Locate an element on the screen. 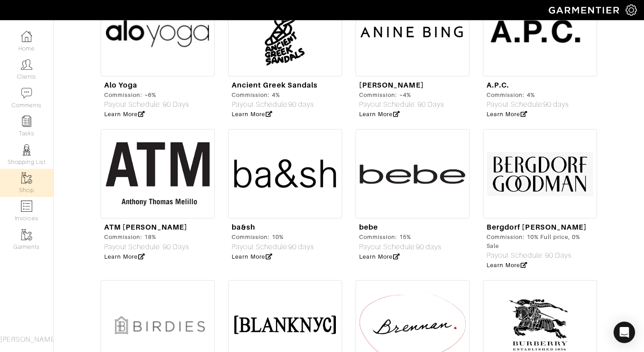 This screenshot has height=352, width=644. div: Open Intercom Messenger is located at coordinates (624, 333).